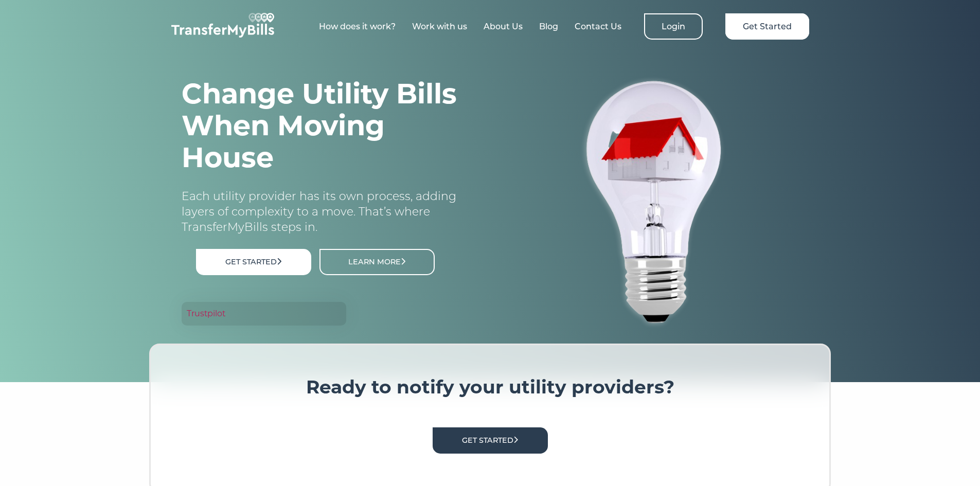 The height and width of the screenshot is (486, 980). I want to click on p: Each utility provider has its own process, adding layers of complexity to a move. That’s where Tr..., so click(325, 212).